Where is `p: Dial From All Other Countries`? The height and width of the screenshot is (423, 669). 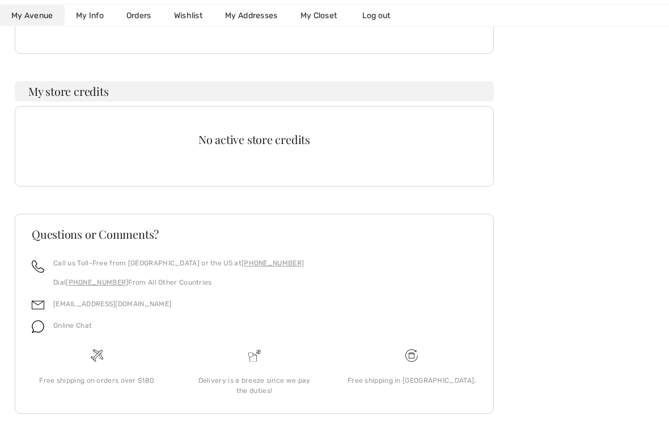
p: Dial From All Other Countries is located at coordinates (179, 283).